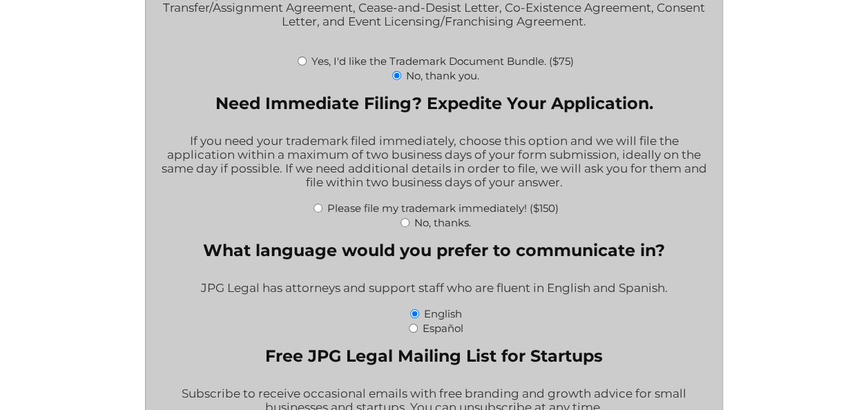  I want to click on label: No, thank you., so click(443, 75).